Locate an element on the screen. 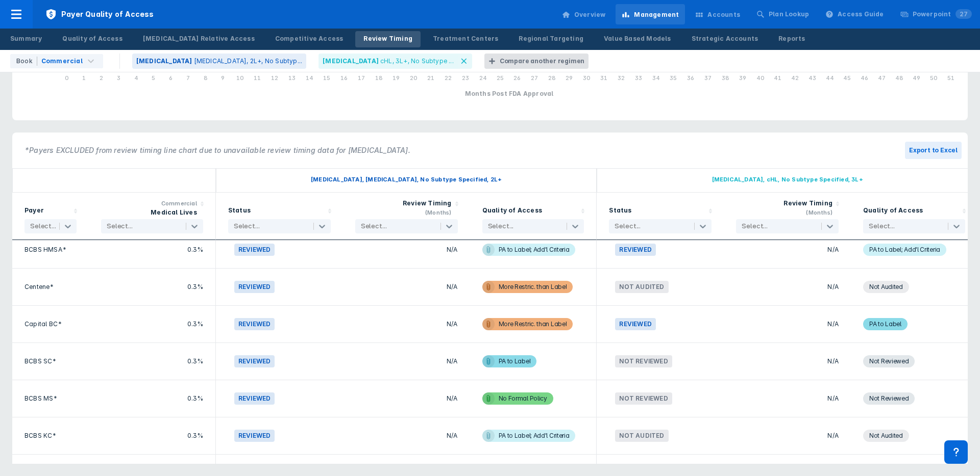 The image size is (980, 476). tspan: 16 is located at coordinates (344, 78).